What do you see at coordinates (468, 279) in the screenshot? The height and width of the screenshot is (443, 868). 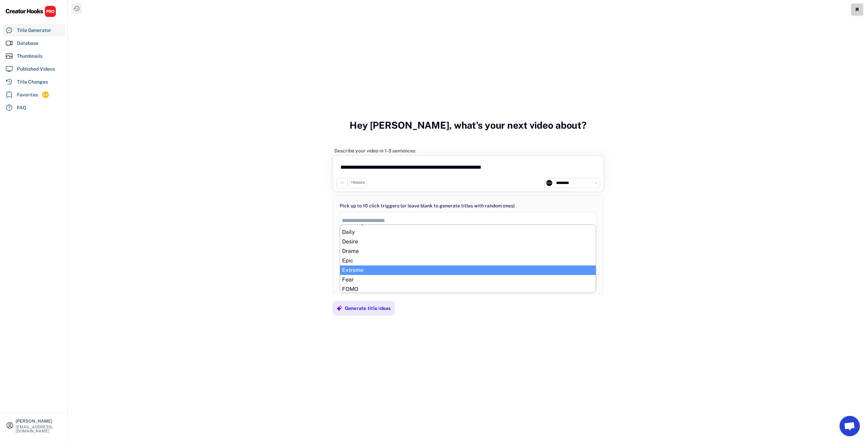 I see `li: Fear` at bounding box center [468, 279].